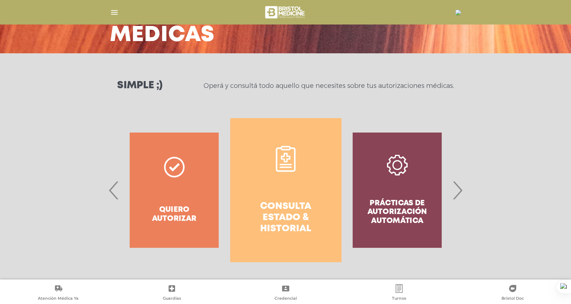 This screenshot has width=571, height=304. I want to click on h3: Autorizaciones médicas, so click(211, 26).